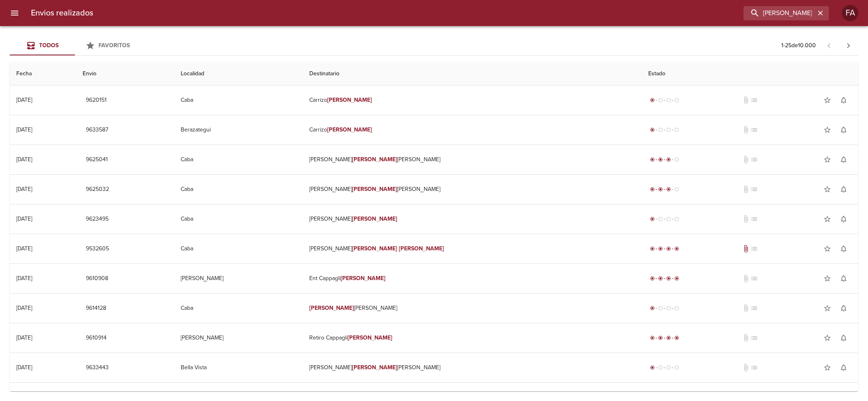 This screenshot has width=868, height=401. Describe the element at coordinates (97, 219) in the screenshot. I see `button: 9623495` at that location.